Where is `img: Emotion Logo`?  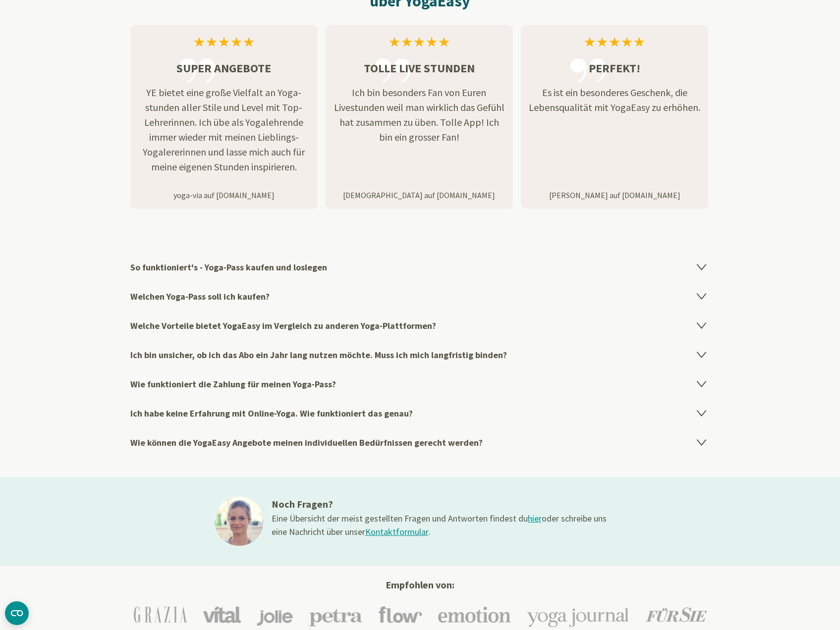 img: Emotion Logo is located at coordinates (474, 615).